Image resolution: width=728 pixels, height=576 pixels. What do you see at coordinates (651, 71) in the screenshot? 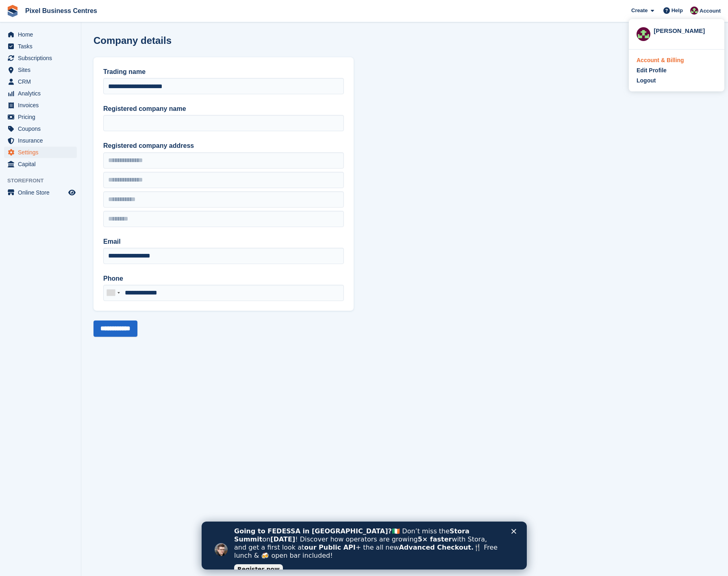
I see `div: Edit Profile` at bounding box center [651, 71].